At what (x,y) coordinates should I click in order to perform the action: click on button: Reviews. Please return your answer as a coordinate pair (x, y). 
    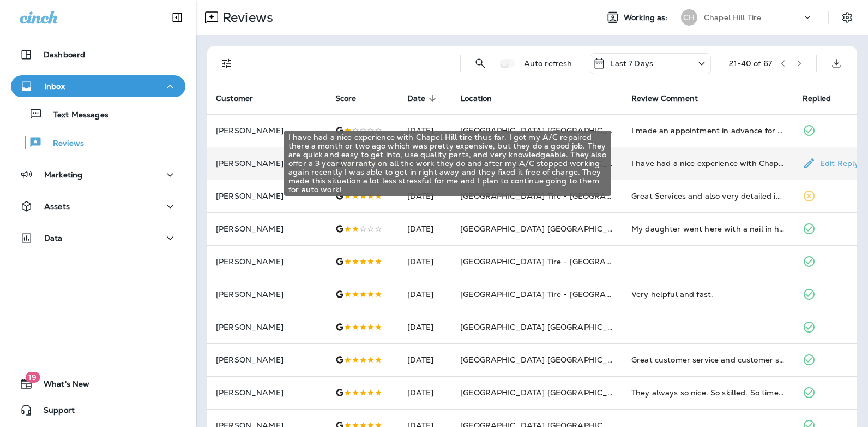
    Looking at the image, I should click on (98, 142).